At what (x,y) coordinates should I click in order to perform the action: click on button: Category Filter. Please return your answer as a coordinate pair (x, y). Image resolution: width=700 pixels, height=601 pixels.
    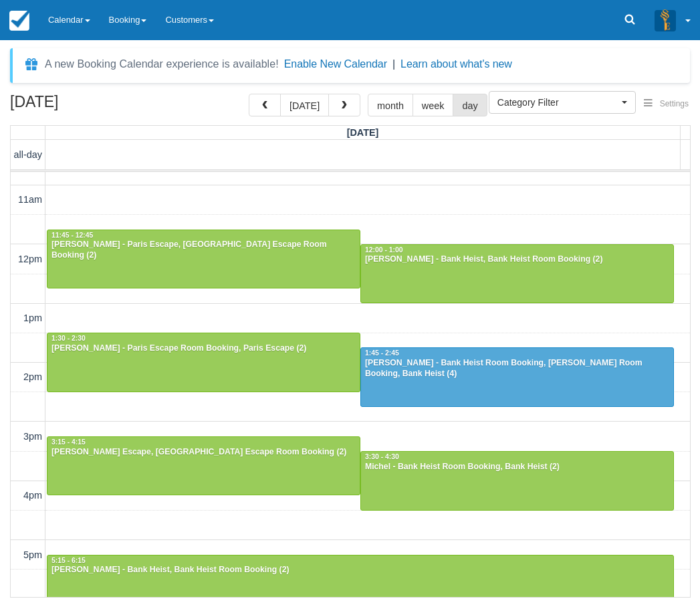
    Looking at the image, I should click on (562, 102).